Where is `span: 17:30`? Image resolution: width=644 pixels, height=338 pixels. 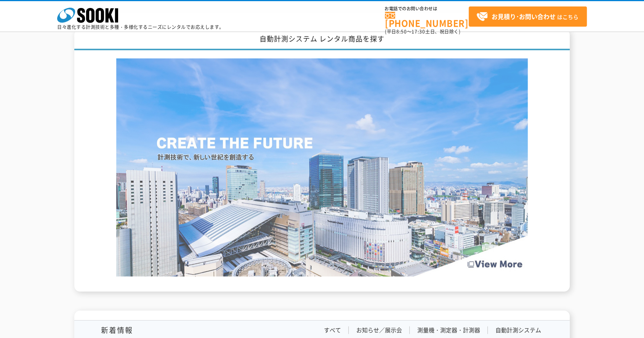 span: 17:30 is located at coordinates (418, 32).